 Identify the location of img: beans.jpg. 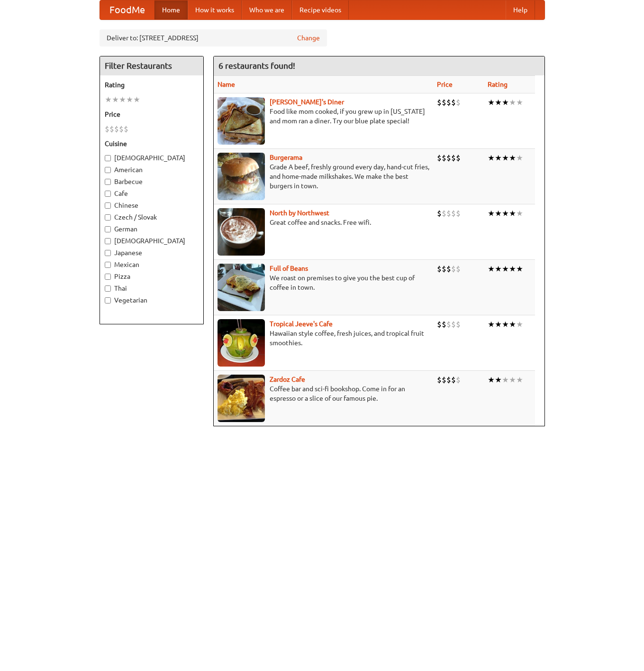
(241, 287).